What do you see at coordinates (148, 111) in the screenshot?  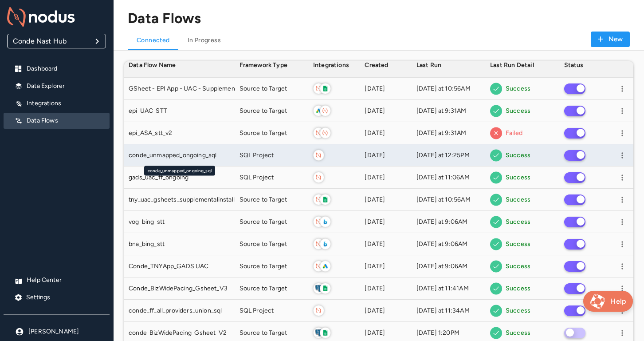 I see `span: epi_UAC_STT` at bounding box center [148, 111].